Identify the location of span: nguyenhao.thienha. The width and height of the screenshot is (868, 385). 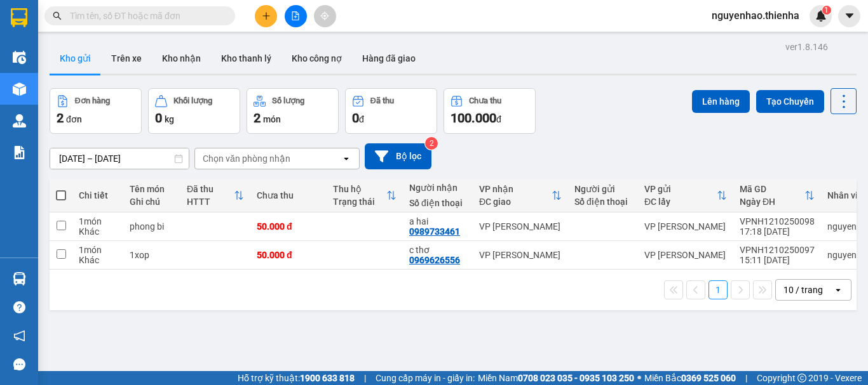
(755, 15).